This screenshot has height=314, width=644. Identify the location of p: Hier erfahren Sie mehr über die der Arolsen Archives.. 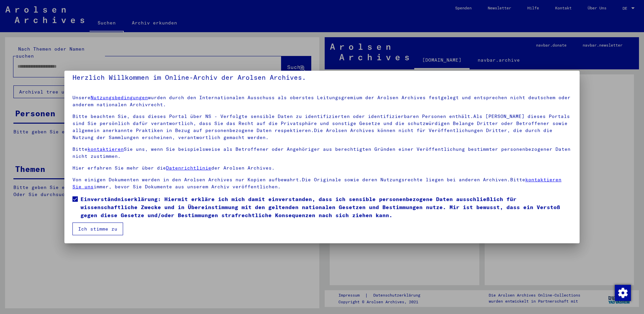
(322, 168).